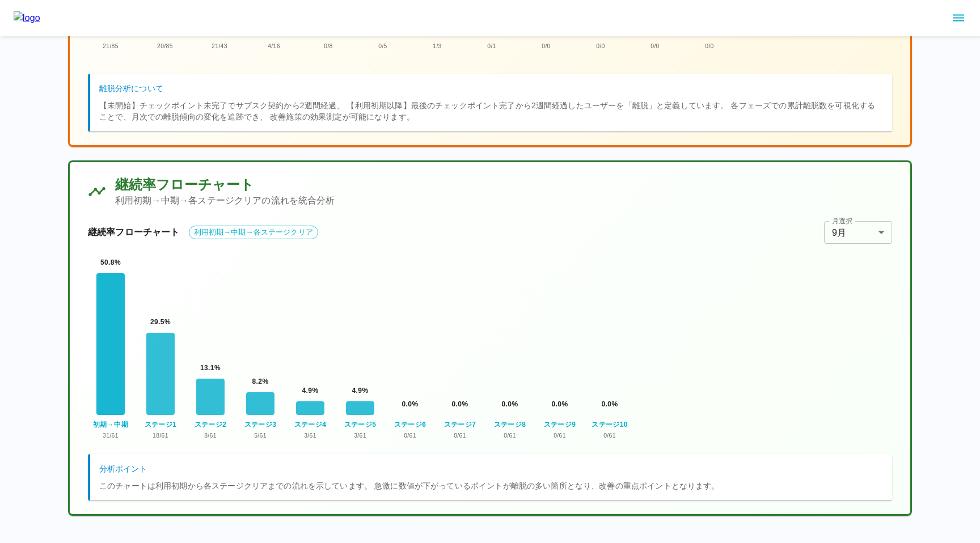  What do you see at coordinates (491, 485) in the screenshot?
I see `p: このチャートは利用初期から各ステージクリアまでの流れを示しています。 急激に数値が下がっているポイントが離脱の多い箇所となり、改善の重点ポイントとなります。` at bounding box center [491, 485].